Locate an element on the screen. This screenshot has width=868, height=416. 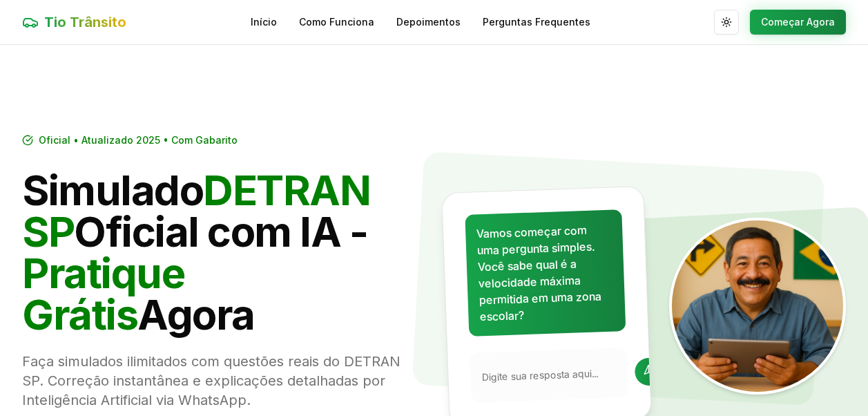
span: Tio Trânsito is located at coordinates (85, 22).